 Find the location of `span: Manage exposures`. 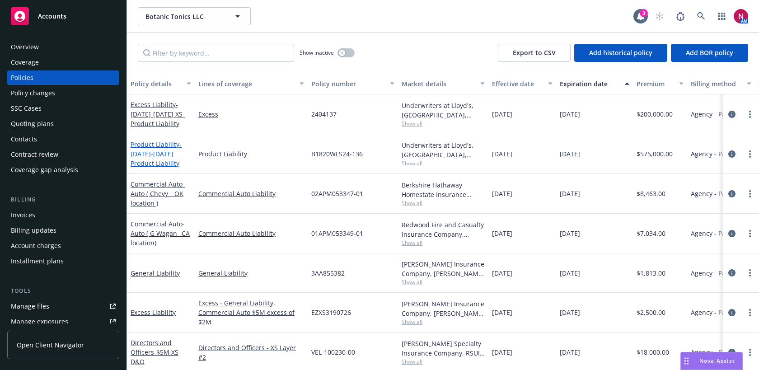

span: Manage exposures is located at coordinates (63, 322).